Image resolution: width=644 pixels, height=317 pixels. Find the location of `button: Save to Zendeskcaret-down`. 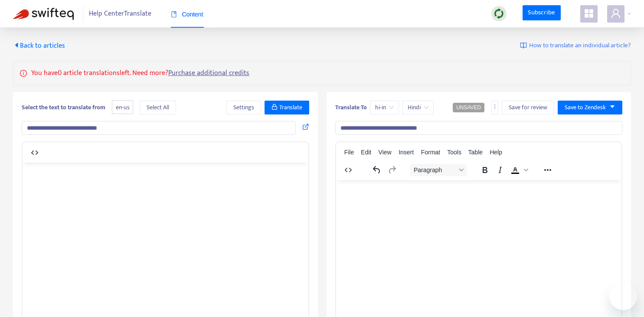

button: Save to Zendeskcaret-down is located at coordinates (590, 107).